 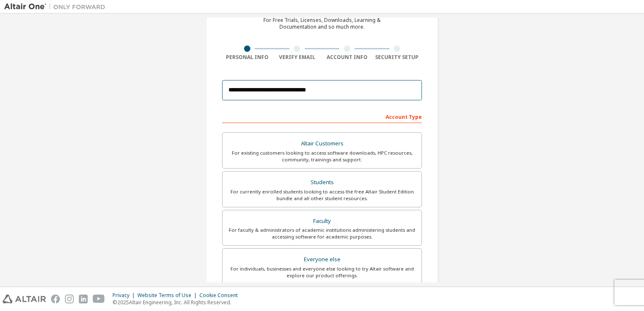 What do you see at coordinates (322, 221) in the screenshot?
I see `div: Faculty` at bounding box center [322, 221].